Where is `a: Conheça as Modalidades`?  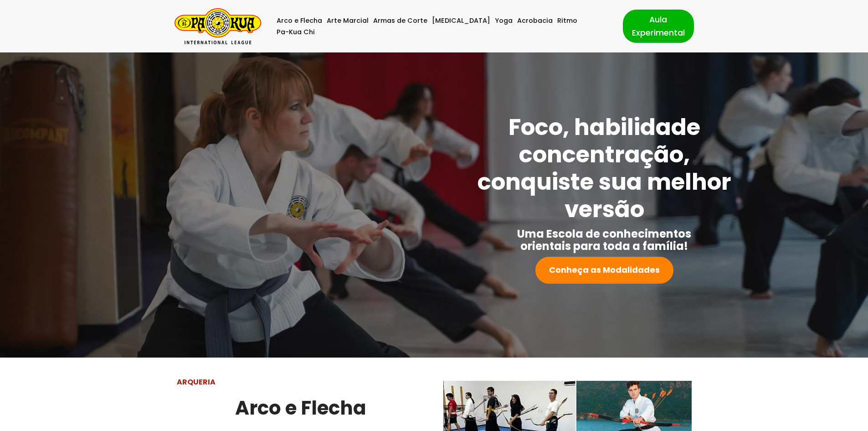
a: Conheça as Modalidades is located at coordinates (604, 270).